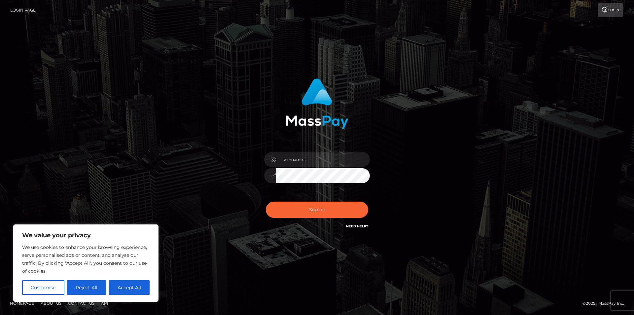 The width and height of the screenshot is (634, 315). Describe the element at coordinates (43, 287) in the screenshot. I see `button: Customise` at that location.